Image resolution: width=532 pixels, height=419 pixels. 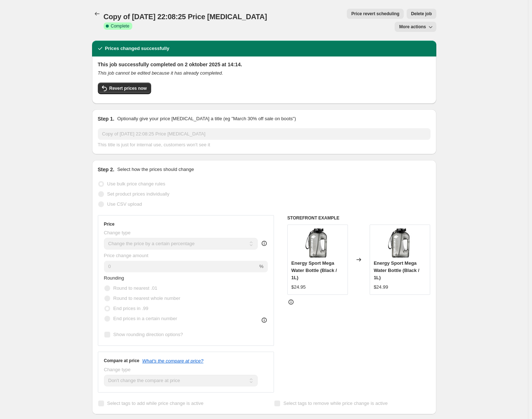 What do you see at coordinates (156, 403) in the screenshot?
I see `span: Select tags to add while price change is active` at bounding box center [156, 403].